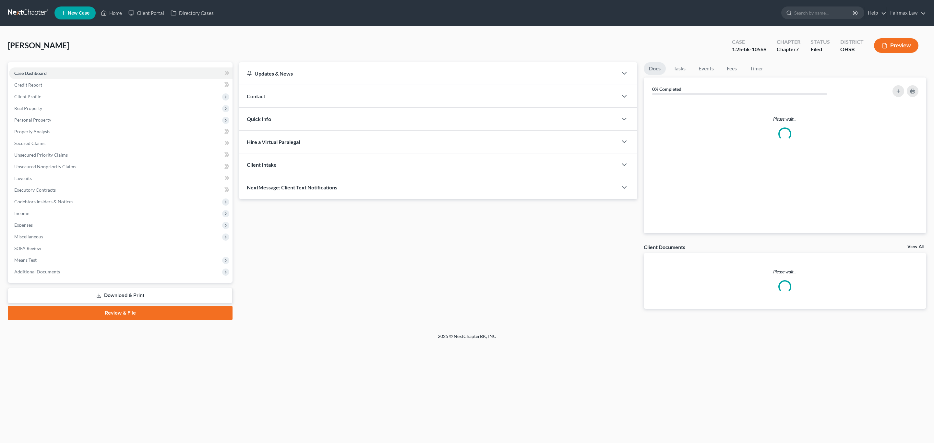 Image resolution: width=934 pixels, height=443 pixels. I want to click on span: SOFA Review, so click(28, 248).